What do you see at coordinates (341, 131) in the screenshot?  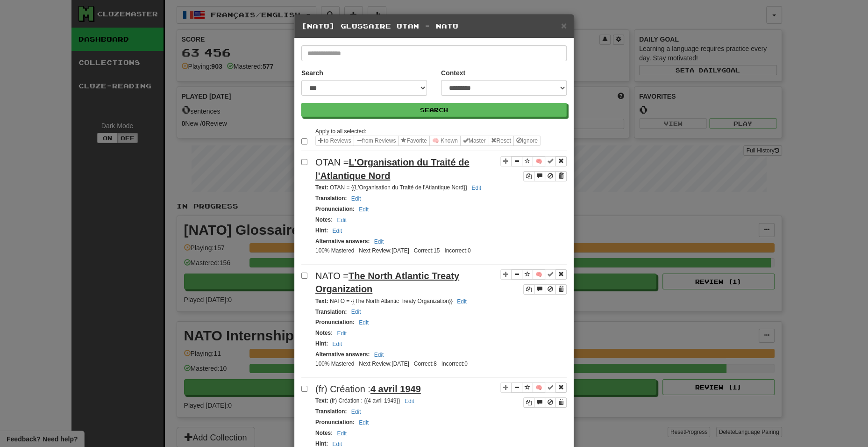 I see `small: Apply to all selected:` at bounding box center [341, 131].